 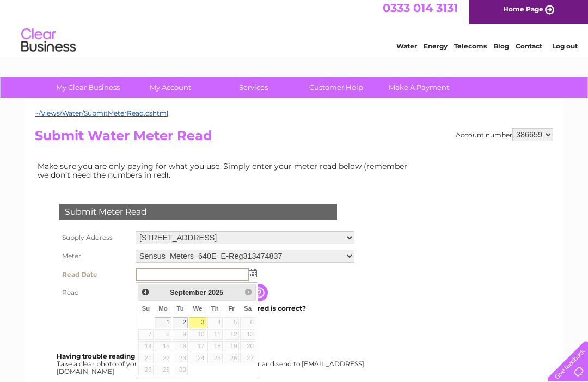 I want to click on a: Water, so click(x=407, y=50).